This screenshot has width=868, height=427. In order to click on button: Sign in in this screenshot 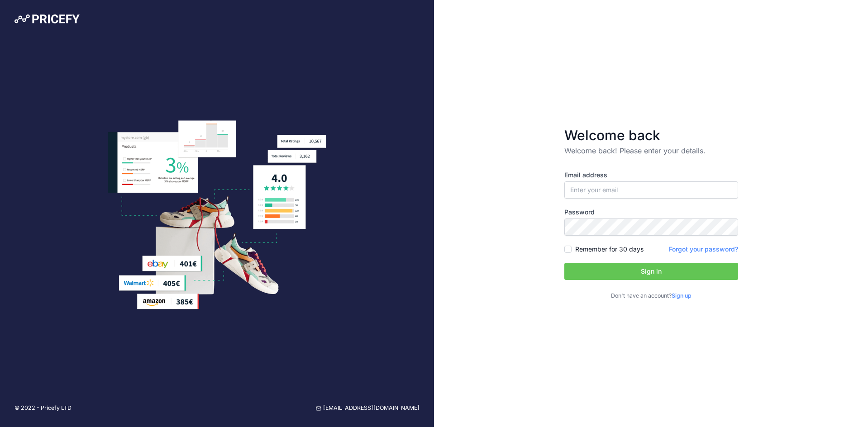, I will do `click(651, 271)`.